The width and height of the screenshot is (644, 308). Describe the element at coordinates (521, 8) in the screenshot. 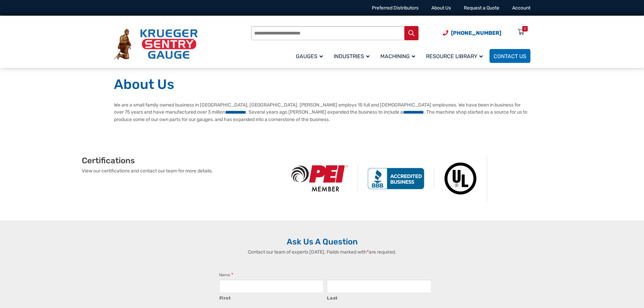

I see `a: Account` at that location.